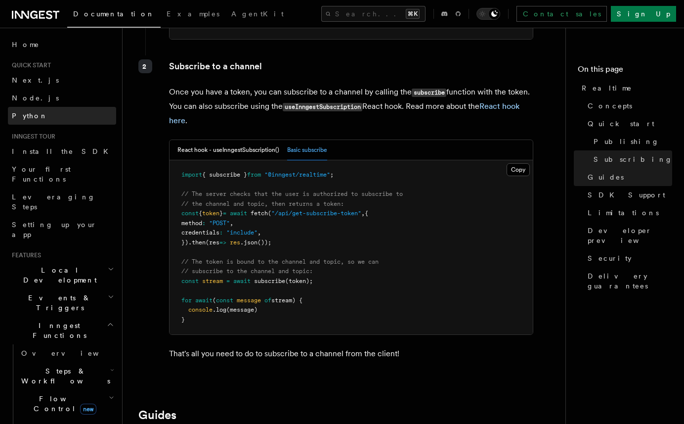 Image resolution: width=684 pixels, height=424 pixels. I want to click on a: Quick start, so click(628, 124).